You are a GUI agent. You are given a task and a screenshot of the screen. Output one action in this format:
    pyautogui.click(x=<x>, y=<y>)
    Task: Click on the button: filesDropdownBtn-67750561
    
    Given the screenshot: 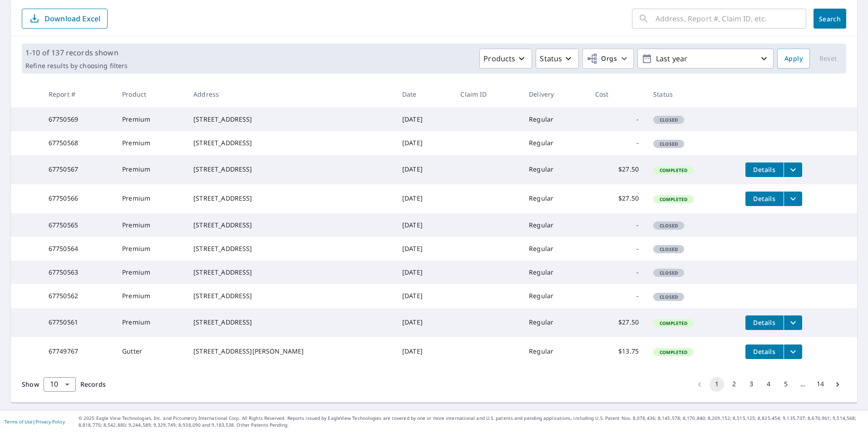 What is the action you would take?
    pyautogui.click(x=792, y=323)
    